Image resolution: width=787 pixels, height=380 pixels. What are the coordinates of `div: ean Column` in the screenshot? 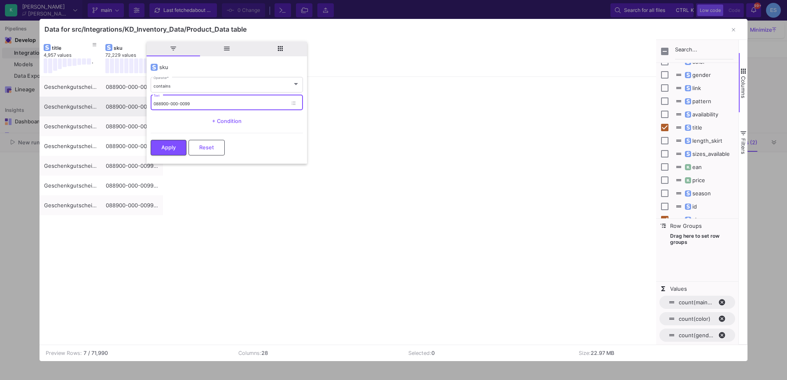 It's located at (697, 167).